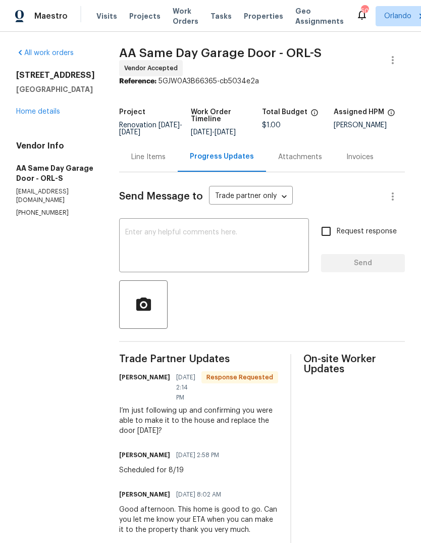 This screenshot has height=543, width=421. I want to click on span: Renovation, so click(150, 129).